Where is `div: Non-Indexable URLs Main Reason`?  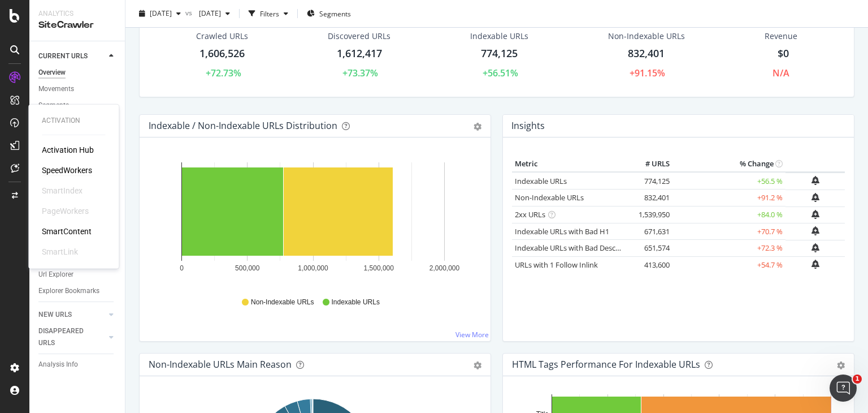 div: Non-Indexable URLs Main Reason is located at coordinates (220, 364).